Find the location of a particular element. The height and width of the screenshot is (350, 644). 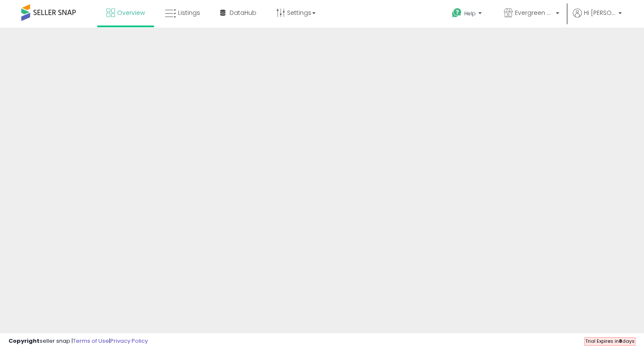

span: Overview is located at coordinates (131, 13).